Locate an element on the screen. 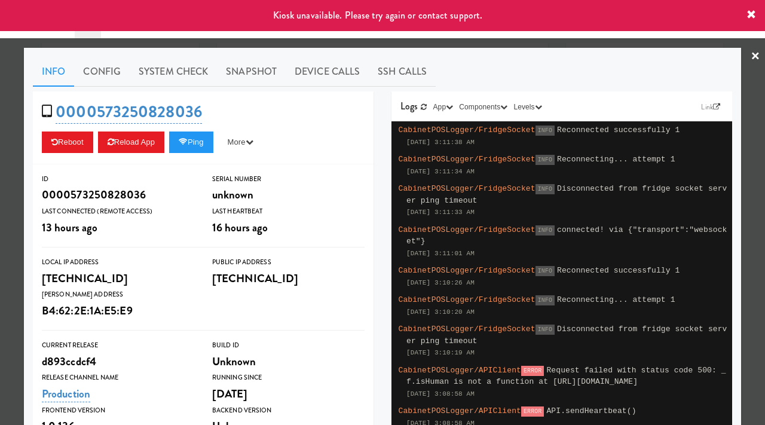 The width and height of the screenshot is (765, 425). a: 0000573250828036 is located at coordinates (129, 112).